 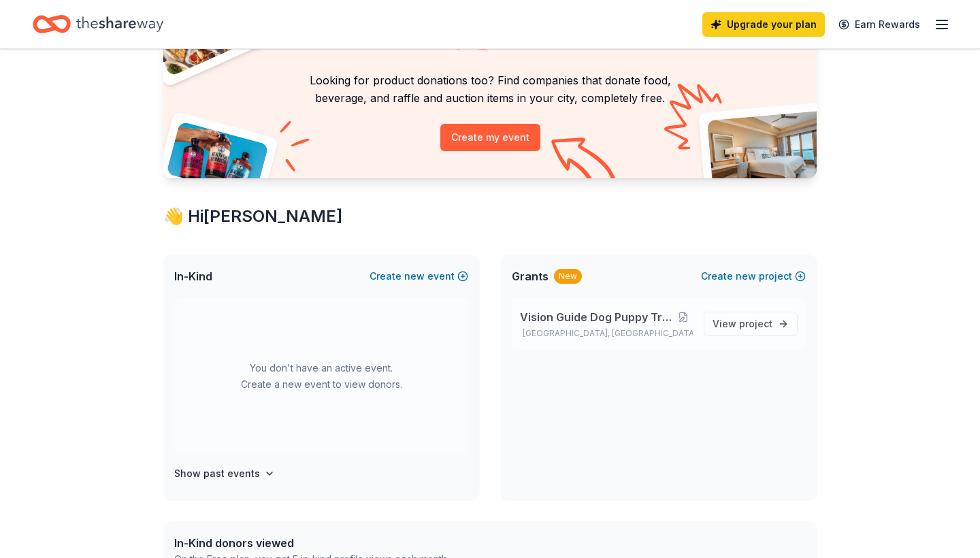 What do you see at coordinates (751, 324) in the screenshot?
I see `a: View project` at bounding box center [751, 324].